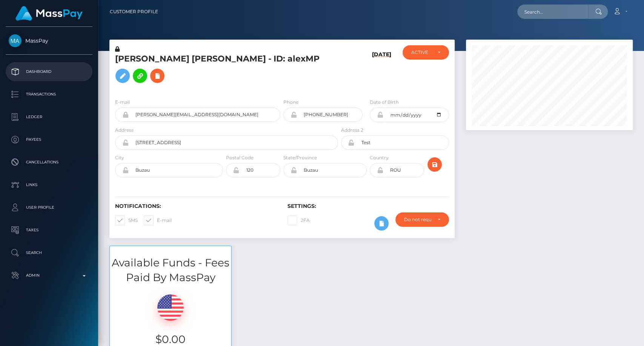 The image size is (644, 346). I want to click on button: Do not require, so click(422, 219).